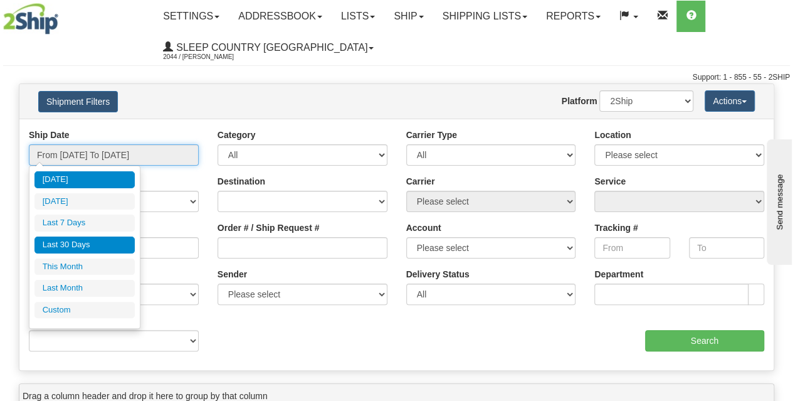  I want to click on li: Custom, so click(85, 310).